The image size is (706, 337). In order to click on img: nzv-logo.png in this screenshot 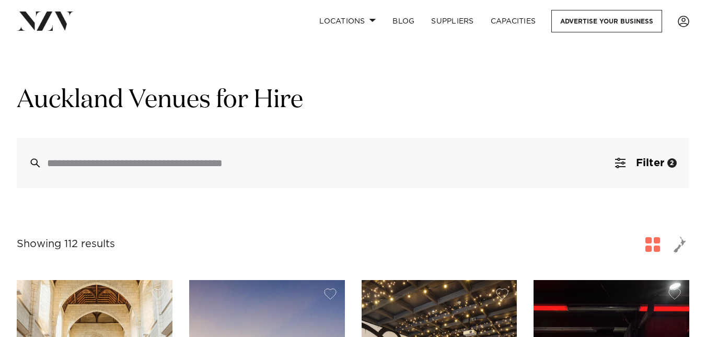, I will do `click(45, 21)`.